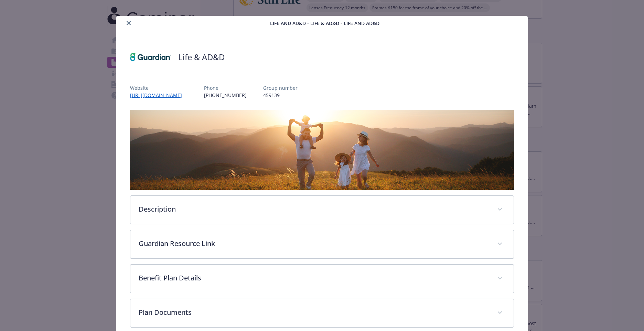 This screenshot has height=331, width=644. I want to click on div: Description, so click(322, 210).